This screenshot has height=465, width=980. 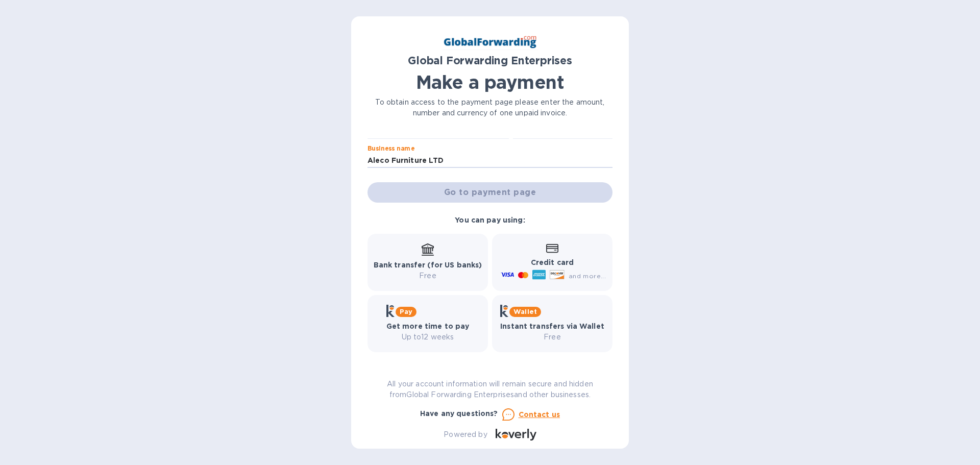 I want to click on b: Instant transfers via Wallet, so click(x=552, y=326).